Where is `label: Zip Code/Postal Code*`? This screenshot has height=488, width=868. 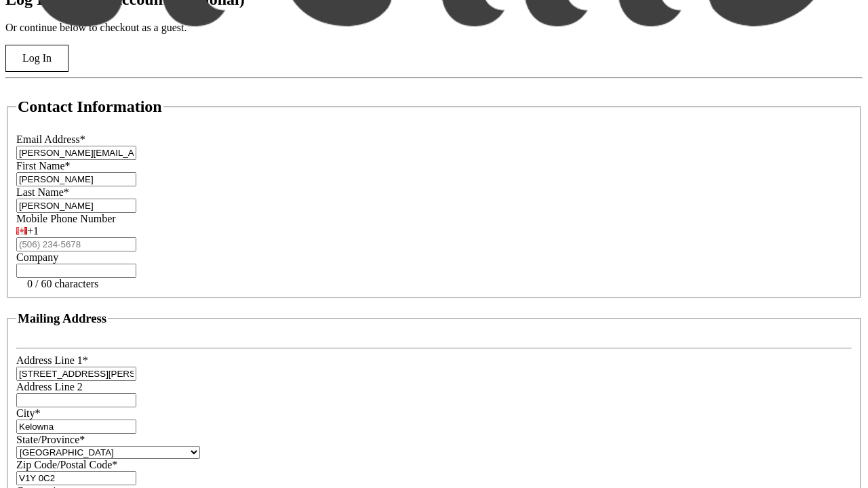
label: Zip Code/Postal Code* is located at coordinates (66, 465).